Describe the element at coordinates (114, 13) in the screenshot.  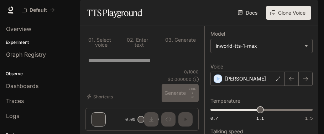
I see `h1: TTS Playground` at that location.